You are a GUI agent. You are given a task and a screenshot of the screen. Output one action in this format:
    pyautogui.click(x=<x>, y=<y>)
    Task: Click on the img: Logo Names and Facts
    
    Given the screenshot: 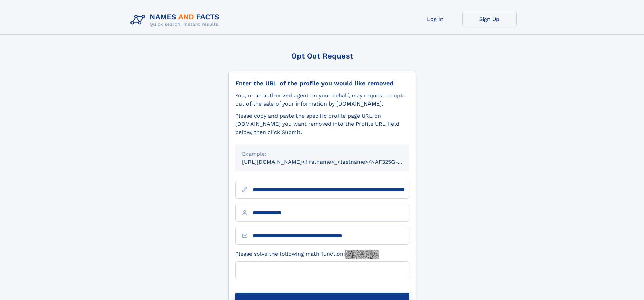 What is the action you would take?
    pyautogui.click(x=177, y=20)
    